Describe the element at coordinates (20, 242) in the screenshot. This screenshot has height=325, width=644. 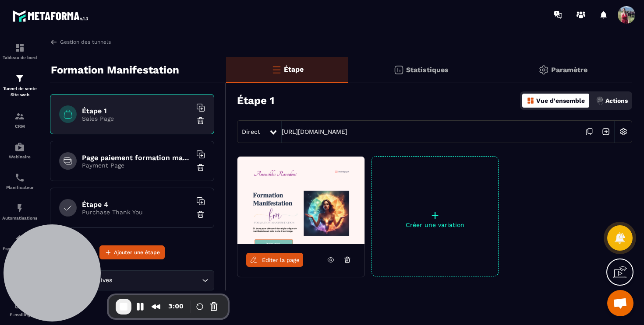
I see `a: automationsautomationsEspace membre` at that location.